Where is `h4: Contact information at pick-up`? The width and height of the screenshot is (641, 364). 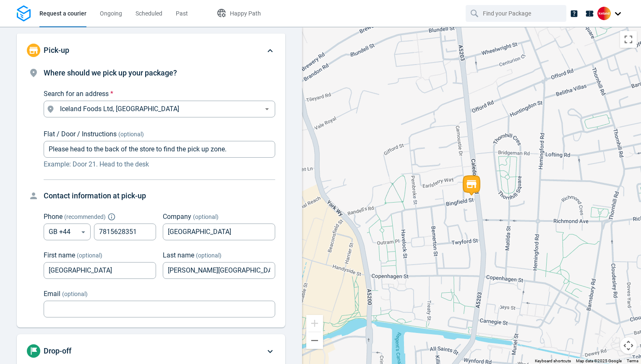 h4: Contact information at pick-up is located at coordinates (160, 196).